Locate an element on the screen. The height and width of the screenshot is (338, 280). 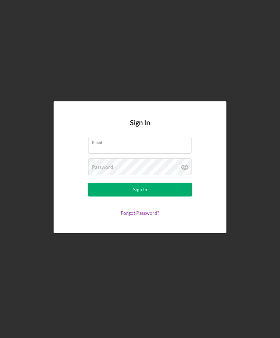
button: Sign In is located at coordinates (140, 190).